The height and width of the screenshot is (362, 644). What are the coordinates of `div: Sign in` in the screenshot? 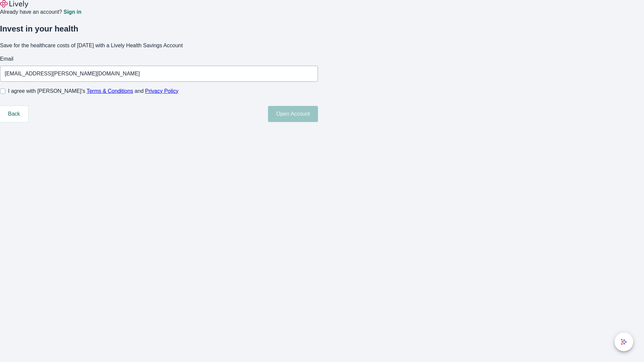 It's located at (72, 12).